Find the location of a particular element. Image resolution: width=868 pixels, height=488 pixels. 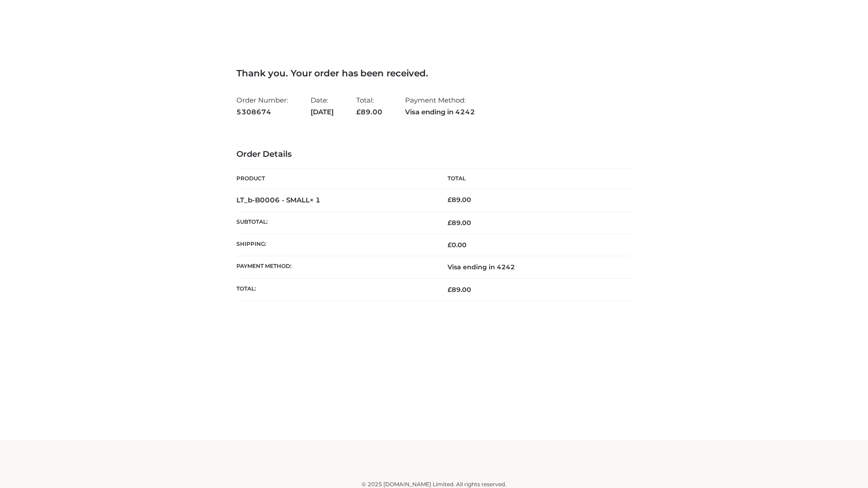

th: Product is located at coordinates (335, 179).